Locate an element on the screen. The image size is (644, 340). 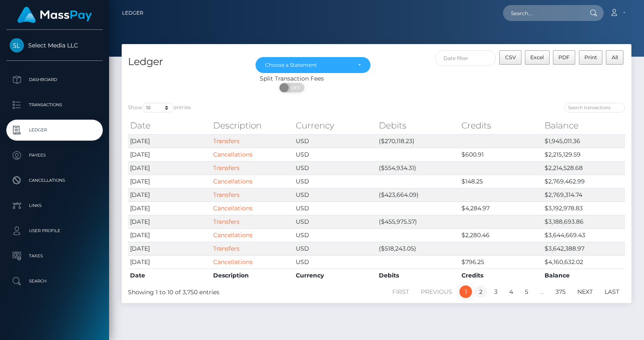
td: $600.91 is located at coordinates (501, 154).